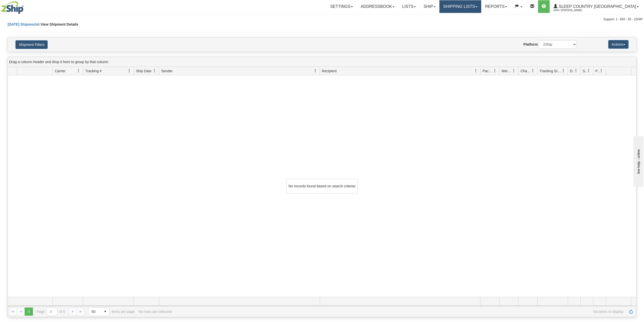 Image resolution: width=644 pixels, height=322 pixels. What do you see at coordinates (12, 7) in the screenshot?
I see `img: logo2044.jpg` at bounding box center [12, 7].